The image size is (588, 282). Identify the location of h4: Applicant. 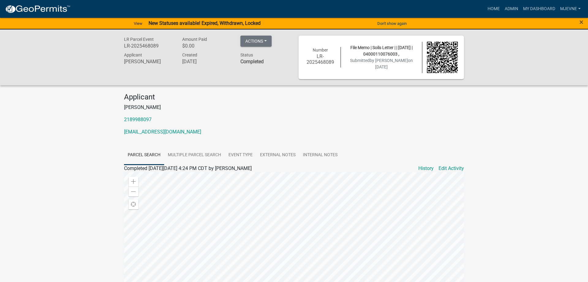
(294, 97).